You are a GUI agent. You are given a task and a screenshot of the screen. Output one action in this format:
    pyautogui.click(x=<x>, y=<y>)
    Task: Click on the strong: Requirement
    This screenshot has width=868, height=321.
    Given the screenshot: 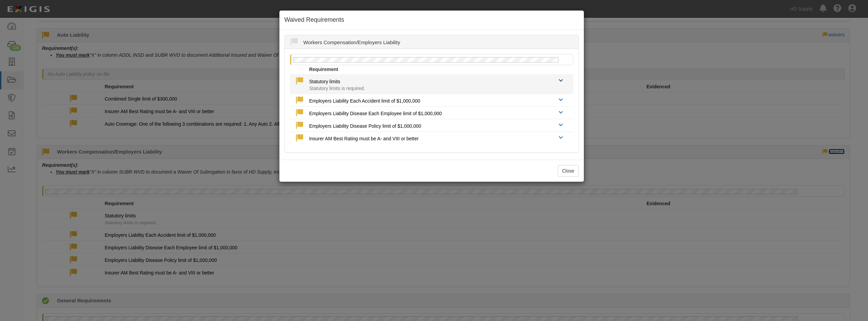 What is the action you would take?
    pyautogui.click(x=324, y=69)
    